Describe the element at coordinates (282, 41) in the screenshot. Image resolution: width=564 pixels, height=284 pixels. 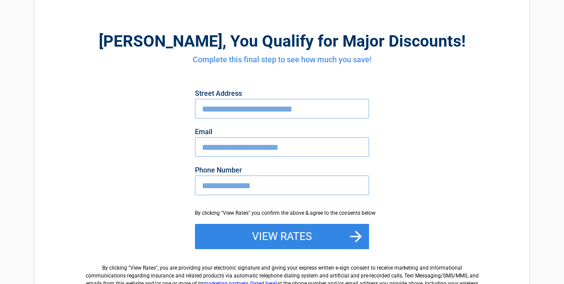
I see `h2: , You Qualify for Major Discounts!` at that location.